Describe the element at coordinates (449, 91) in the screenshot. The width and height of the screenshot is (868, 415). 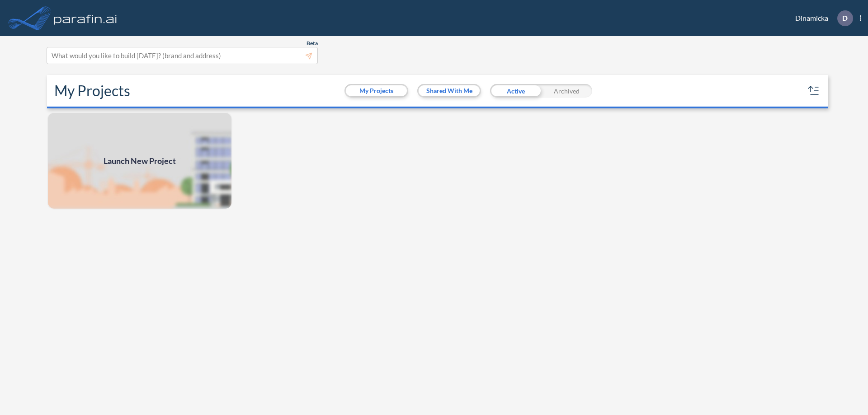
I see `button: Shared With Me` at that location.